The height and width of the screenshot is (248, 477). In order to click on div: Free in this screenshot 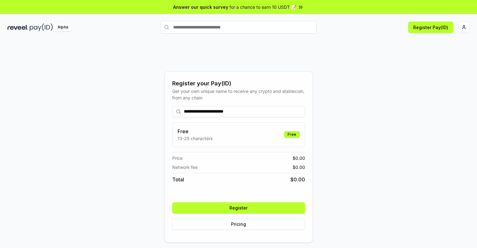, I will do `click(292, 135)`.